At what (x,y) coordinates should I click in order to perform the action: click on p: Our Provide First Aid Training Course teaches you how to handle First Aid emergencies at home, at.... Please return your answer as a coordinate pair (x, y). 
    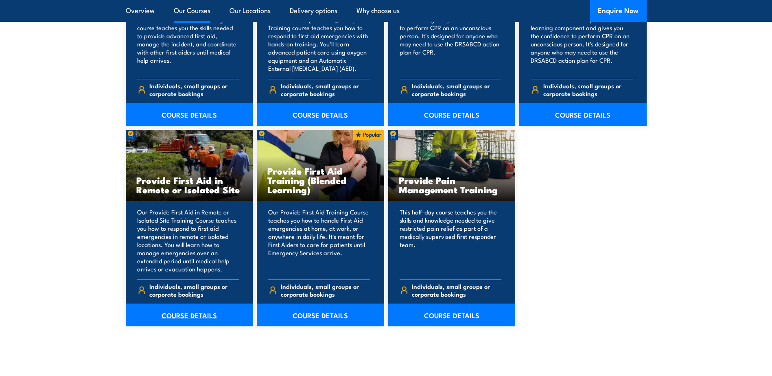
    Looking at the image, I should click on (319, 240).